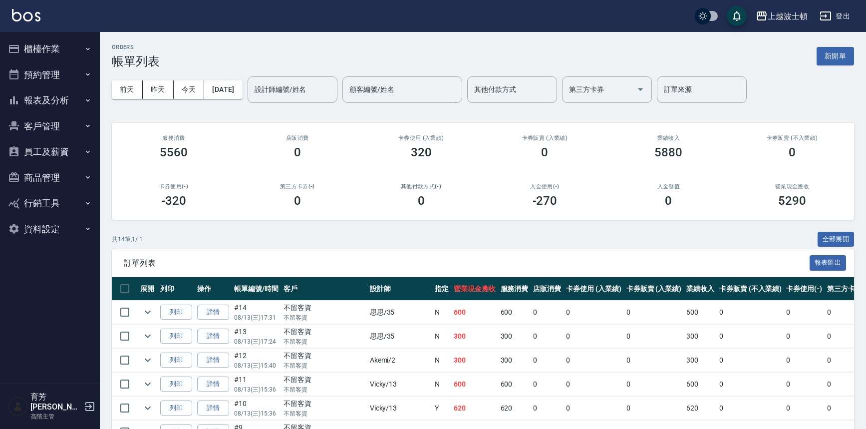 The height and width of the screenshot is (429, 866). I want to click on button: Open, so click(640, 89).